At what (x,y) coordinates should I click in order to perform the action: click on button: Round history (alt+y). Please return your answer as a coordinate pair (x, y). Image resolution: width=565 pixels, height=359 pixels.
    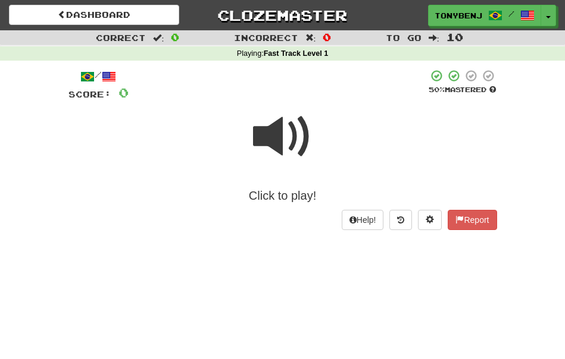
    Looking at the image, I should click on (400, 220).